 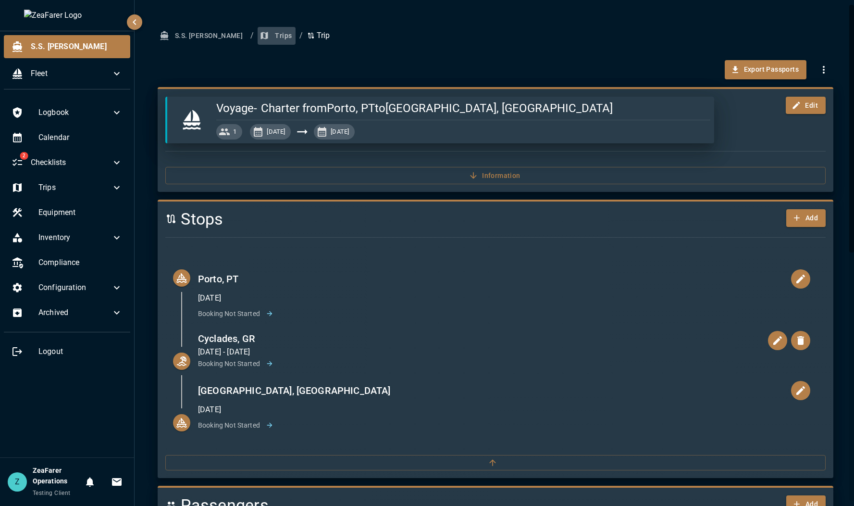 I want to click on button: Notifications, so click(x=90, y=482).